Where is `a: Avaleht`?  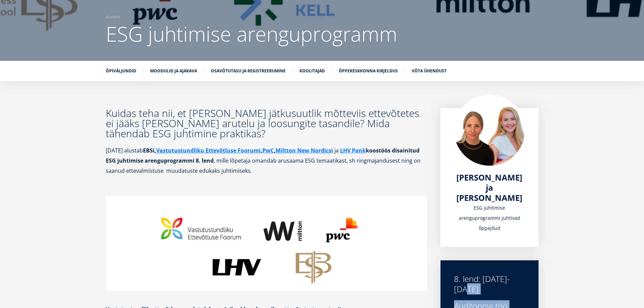
a: Avaleht is located at coordinates (113, 17).